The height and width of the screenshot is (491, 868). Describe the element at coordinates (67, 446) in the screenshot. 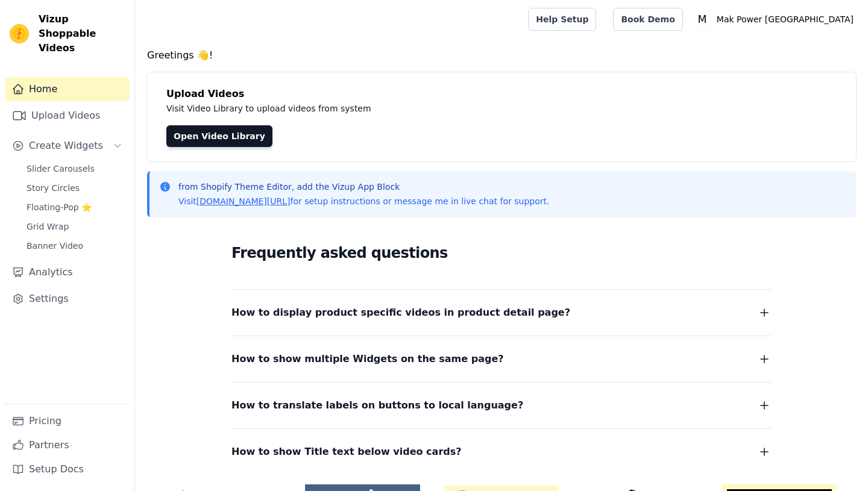

I see `a: Partners` at that location.